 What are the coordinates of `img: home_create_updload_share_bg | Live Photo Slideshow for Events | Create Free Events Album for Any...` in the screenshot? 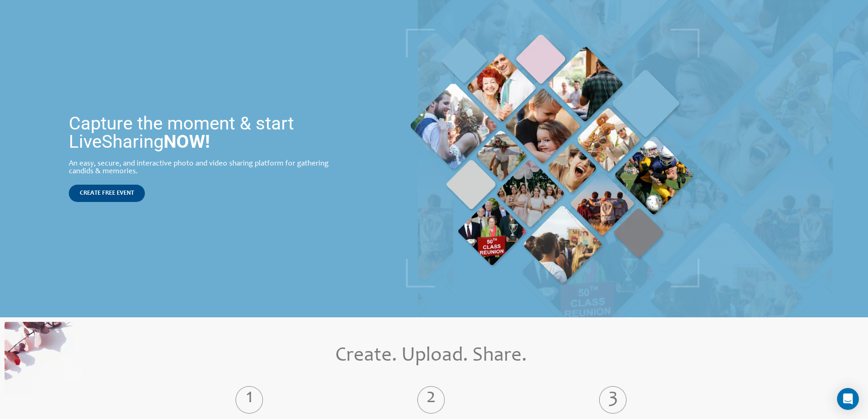 It's located at (43, 358).